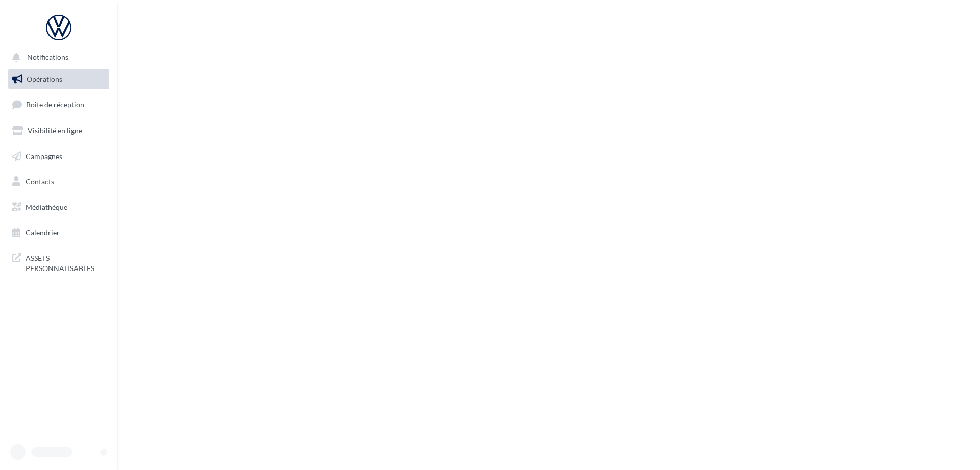  What do you see at coordinates (44, 79) in the screenshot?
I see `span: Opérations` at bounding box center [44, 79].